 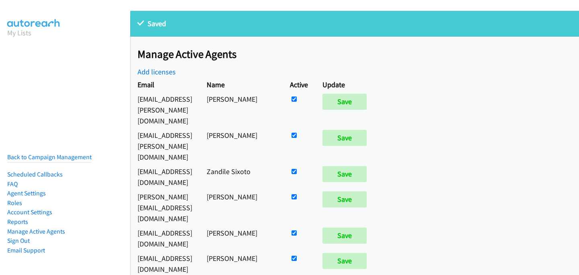 What do you see at coordinates (358, 54) in the screenshot?
I see `h2: Manage Active Agents` at bounding box center [358, 54].